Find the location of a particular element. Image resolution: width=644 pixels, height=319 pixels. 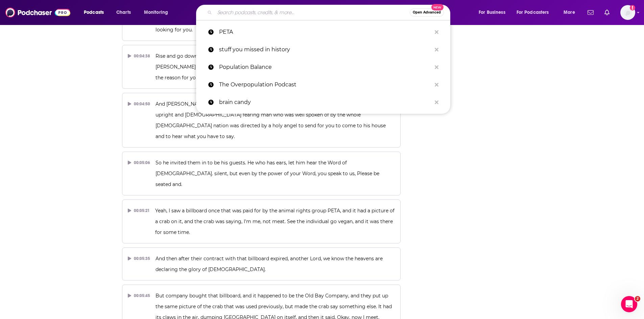

button: Show profile menu is located at coordinates (628, 13).